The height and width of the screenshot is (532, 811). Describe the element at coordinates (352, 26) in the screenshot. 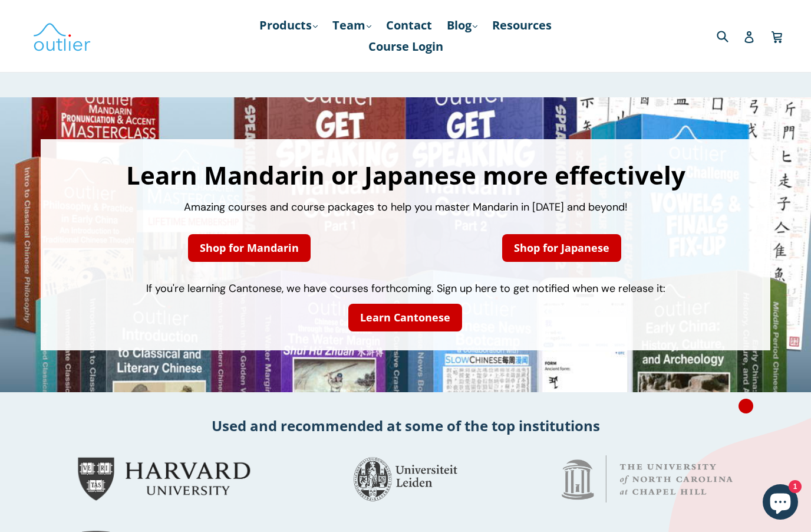

I see `a: Team` at that location.